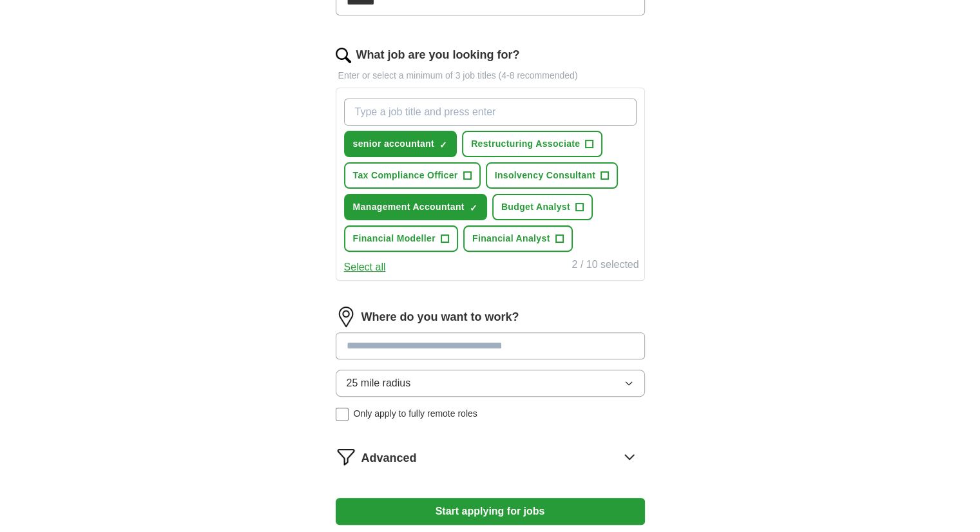 Image resolution: width=980 pixels, height=532 pixels. What do you see at coordinates (525, 143) in the screenshot?
I see `span: Restructuring Associate` at bounding box center [525, 143].